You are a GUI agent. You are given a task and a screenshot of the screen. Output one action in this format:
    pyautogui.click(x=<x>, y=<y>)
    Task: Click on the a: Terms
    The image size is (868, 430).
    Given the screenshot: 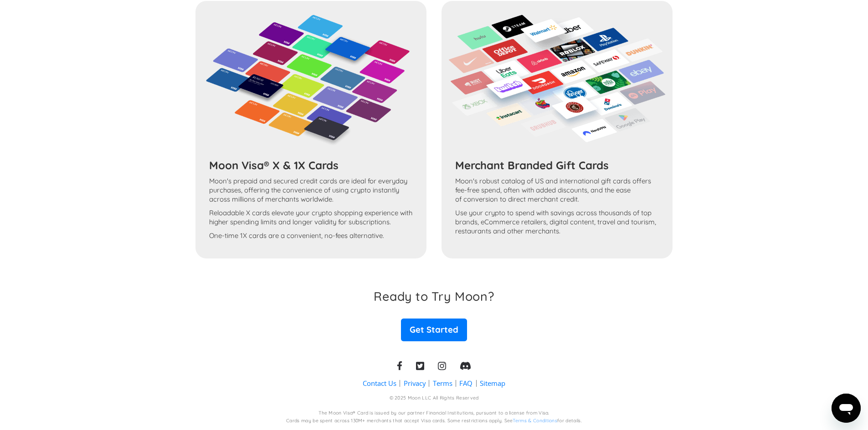 What is the action you would take?
    pyautogui.click(x=442, y=383)
    